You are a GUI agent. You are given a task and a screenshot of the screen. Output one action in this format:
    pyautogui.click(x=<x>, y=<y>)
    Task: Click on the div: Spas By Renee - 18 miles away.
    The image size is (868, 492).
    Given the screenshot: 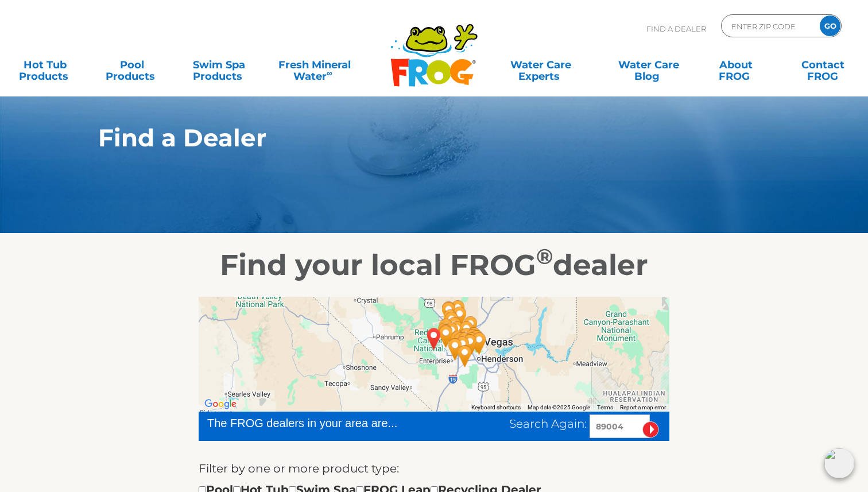 What is the action you would take?
    pyautogui.click(x=467, y=339)
    